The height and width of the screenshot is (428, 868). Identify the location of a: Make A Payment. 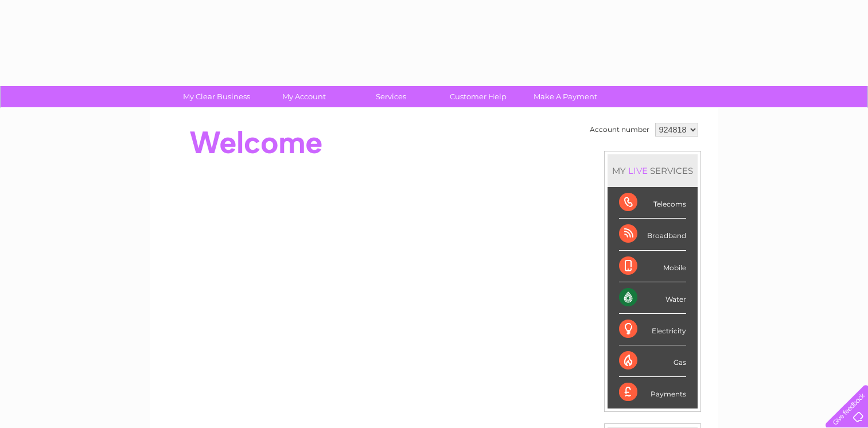
(565, 96).